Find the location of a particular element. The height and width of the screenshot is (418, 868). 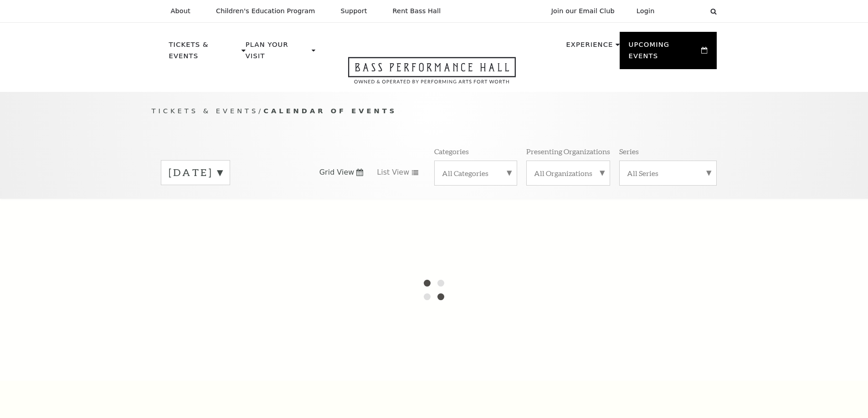

p: Categories is located at coordinates (452, 151).